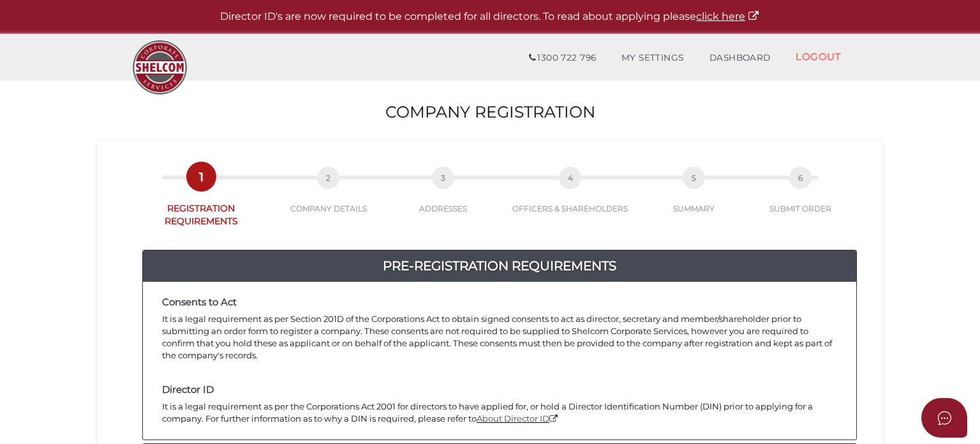 This screenshot has height=444, width=980. I want to click on h4: Pre-Registration Requirements, so click(500, 266).